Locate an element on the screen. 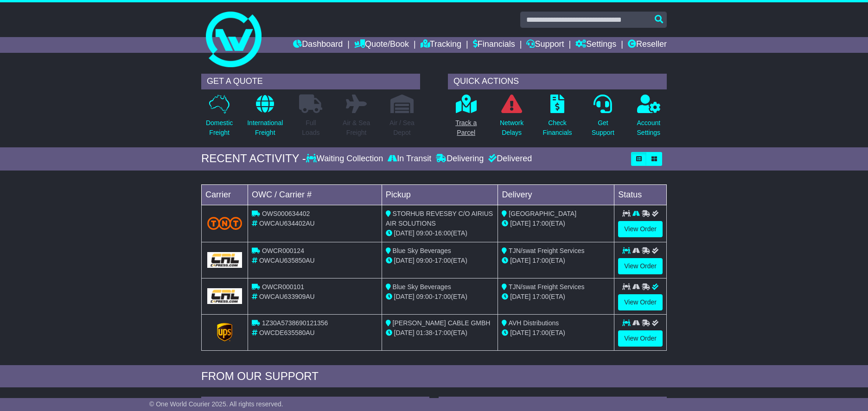 This screenshot has width=868, height=411. a: DomesticFreight is located at coordinates (219, 118).